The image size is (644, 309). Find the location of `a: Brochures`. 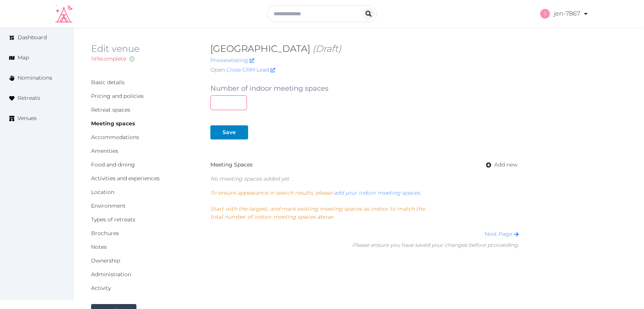

a: Brochures is located at coordinates (105, 234).